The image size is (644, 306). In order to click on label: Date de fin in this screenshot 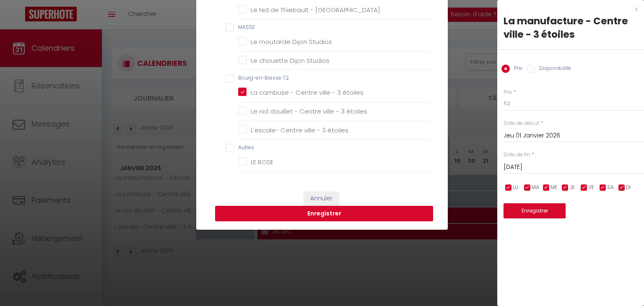, I will do `click(517, 155)`.